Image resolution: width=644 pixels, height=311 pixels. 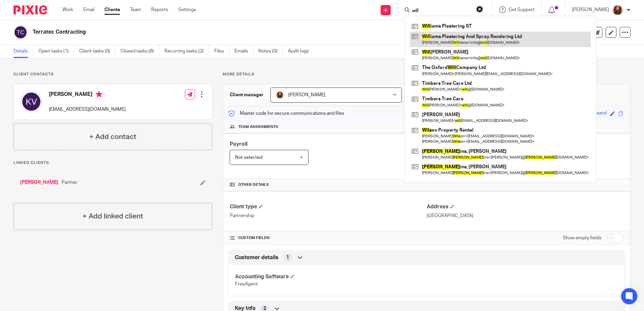 What do you see at coordinates (301, 51) in the screenshot?
I see `a: Audit logs` at bounding box center [301, 51].